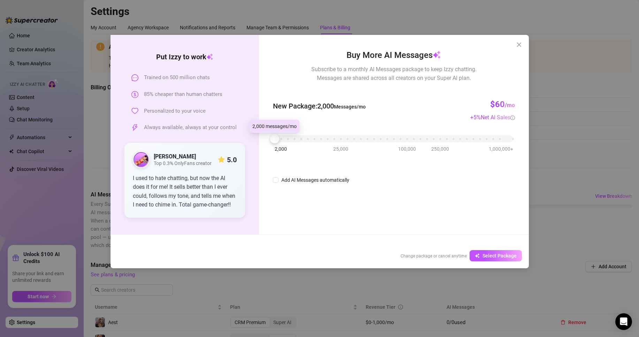  Describe the element at coordinates (493, 117) in the screenshot. I see `span: + 5 %` at that location.